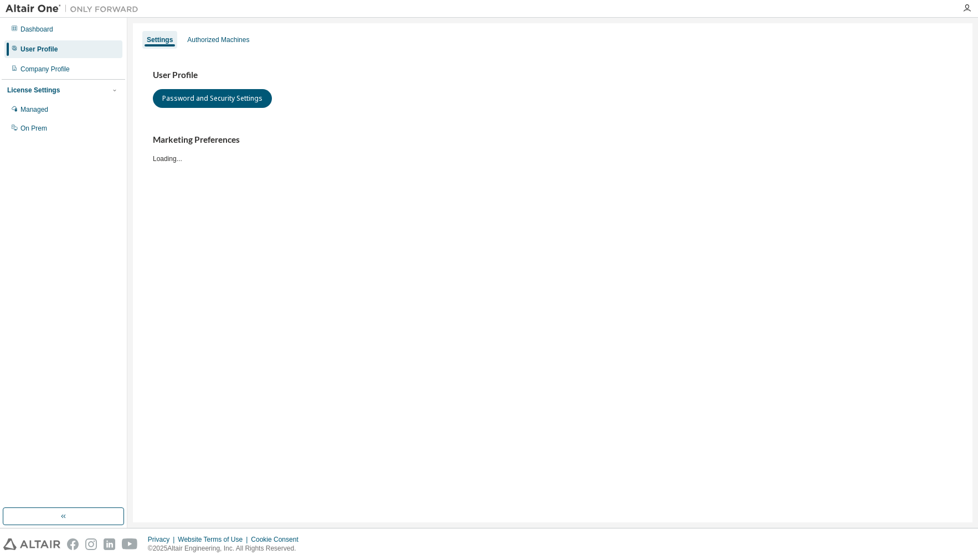 The height and width of the screenshot is (560, 978). What do you see at coordinates (159, 40) in the screenshot?
I see `div: Settings` at bounding box center [159, 40].